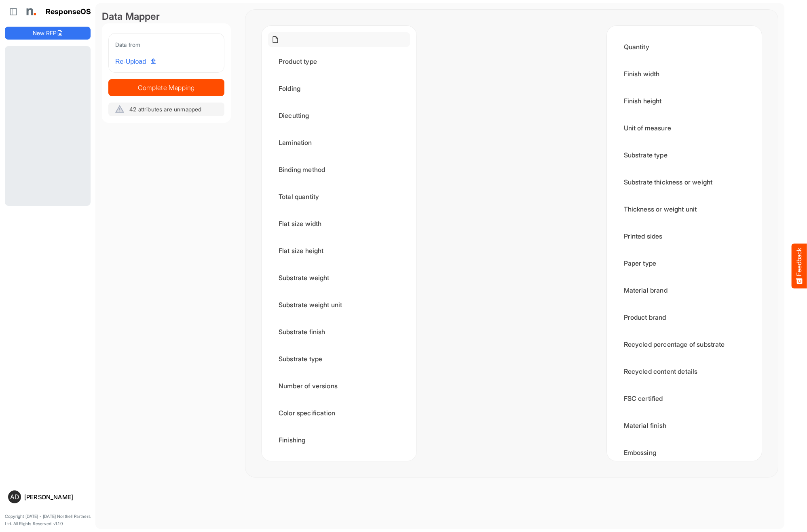  Describe the element at coordinates (684, 182) in the screenshot. I see `div: Substrate thickness or weight` at that location.